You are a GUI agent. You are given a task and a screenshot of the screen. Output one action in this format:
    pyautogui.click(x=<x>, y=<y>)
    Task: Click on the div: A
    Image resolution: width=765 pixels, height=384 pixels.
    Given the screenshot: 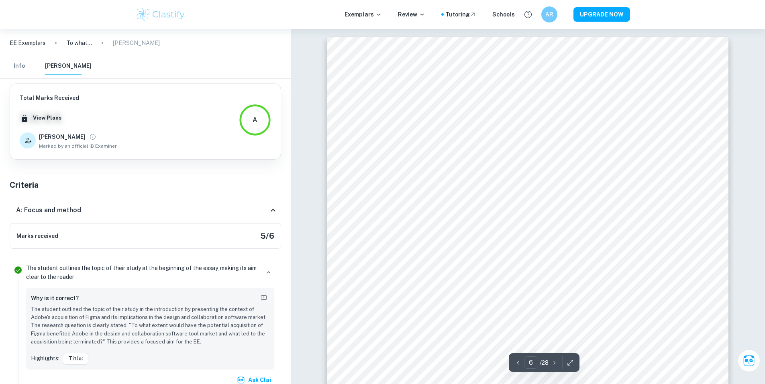 What is the action you would take?
    pyautogui.click(x=255, y=120)
    